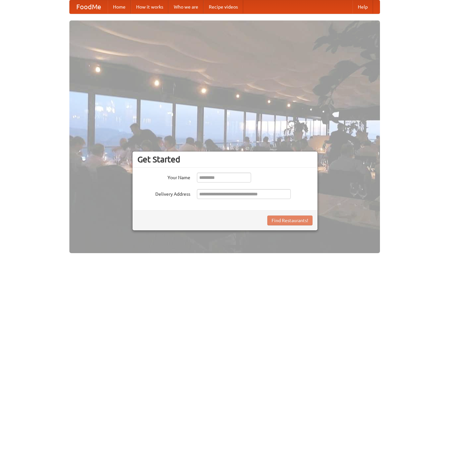 Image resolution: width=449 pixels, height=467 pixels. Describe the element at coordinates (225, 159) in the screenshot. I see `h3: Get Started` at that location.